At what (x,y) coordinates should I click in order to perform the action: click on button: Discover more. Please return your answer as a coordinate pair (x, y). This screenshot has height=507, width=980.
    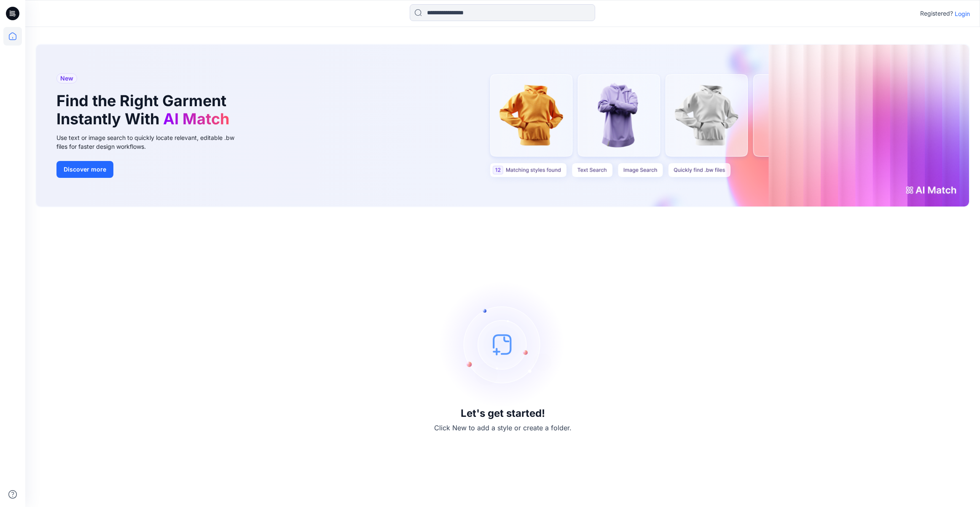
    Looking at the image, I should click on (85, 169).